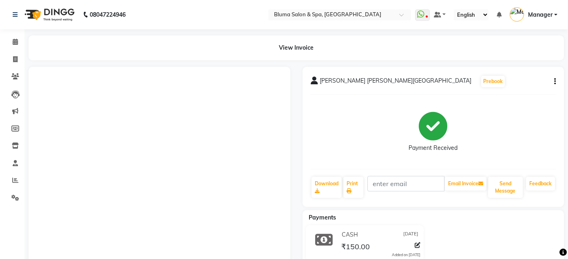  What do you see at coordinates (517, 14) in the screenshot?
I see `img: Manager` at bounding box center [517, 14].